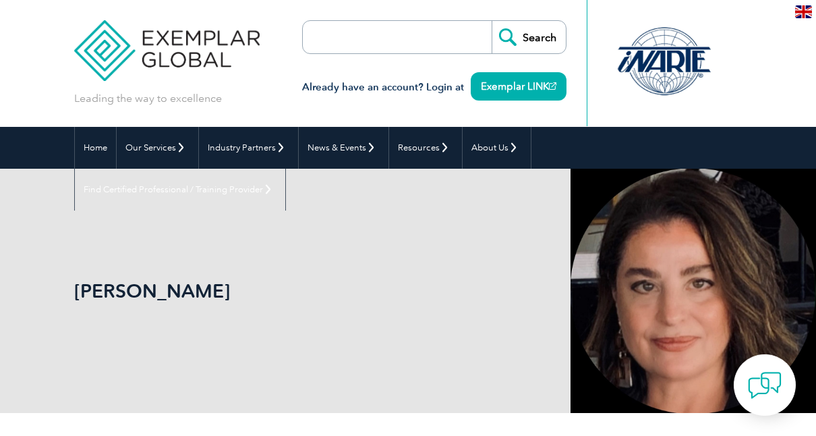 This screenshot has width=816, height=436. I want to click on a: Resources, so click(426, 148).